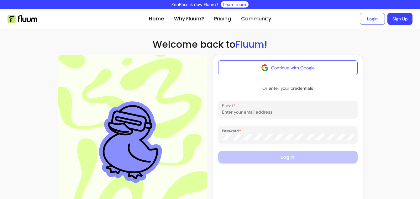 The height and width of the screenshot is (199, 420). What do you see at coordinates (372, 19) in the screenshot?
I see `a: Login` at bounding box center [372, 19].